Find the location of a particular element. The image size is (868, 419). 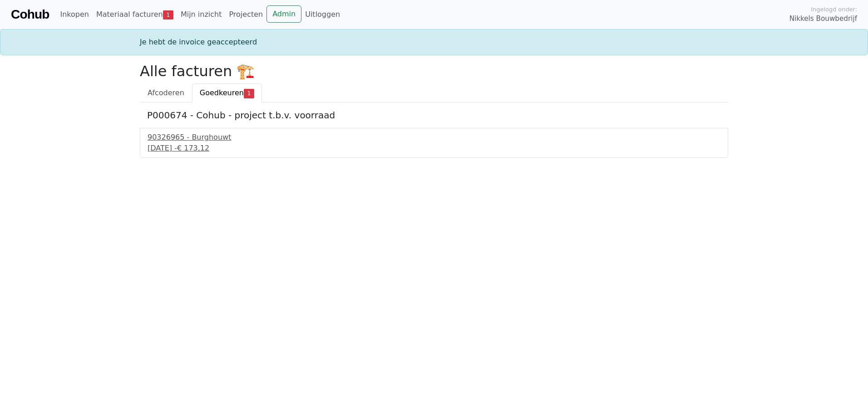

a: Uitloggen is located at coordinates (323, 14).